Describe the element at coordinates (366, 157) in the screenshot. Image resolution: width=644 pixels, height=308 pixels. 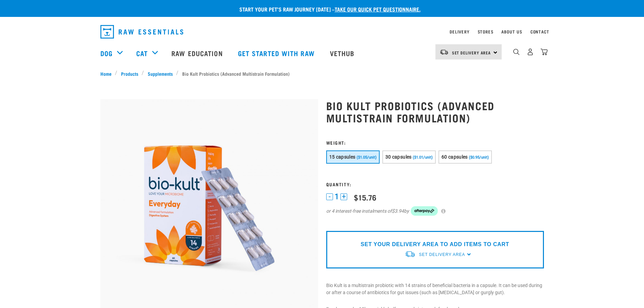
I see `span: ($1.05/unit)` at that location.